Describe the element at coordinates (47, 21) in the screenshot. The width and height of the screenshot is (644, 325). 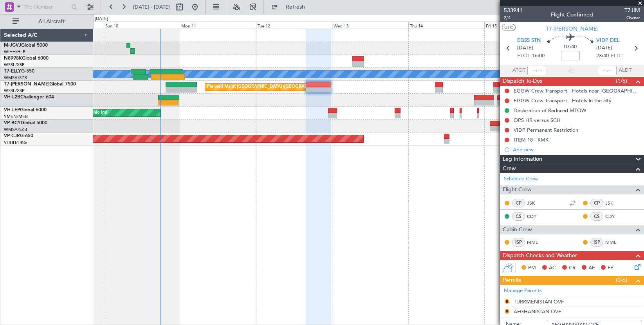
I see `button: All Aircraft` at that location.